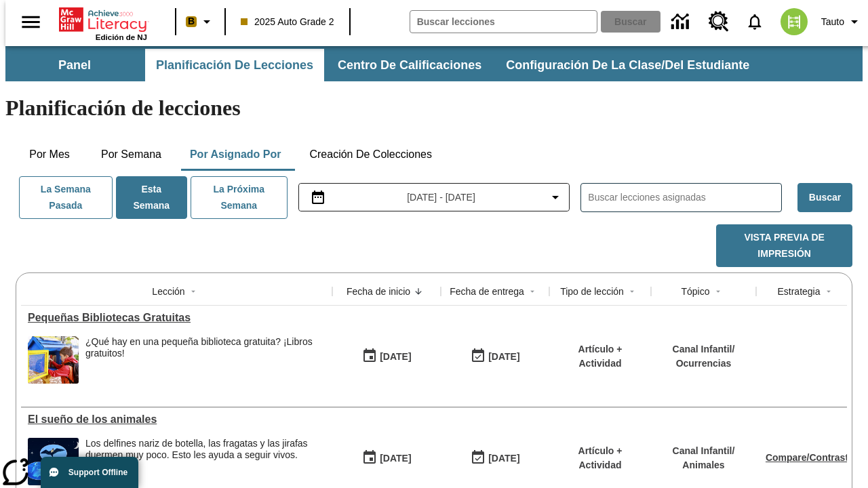 This screenshot has width=868, height=488. I want to click on button: Vista previa de impresión, so click(784, 245).